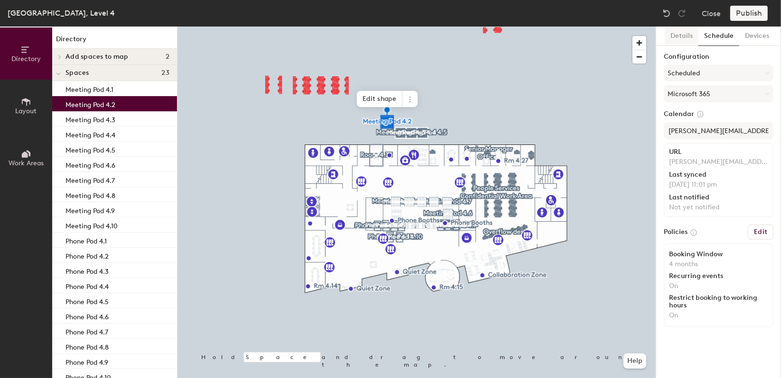  What do you see at coordinates (675, 232) in the screenshot?
I see `label: Policies` at bounding box center [675, 232].